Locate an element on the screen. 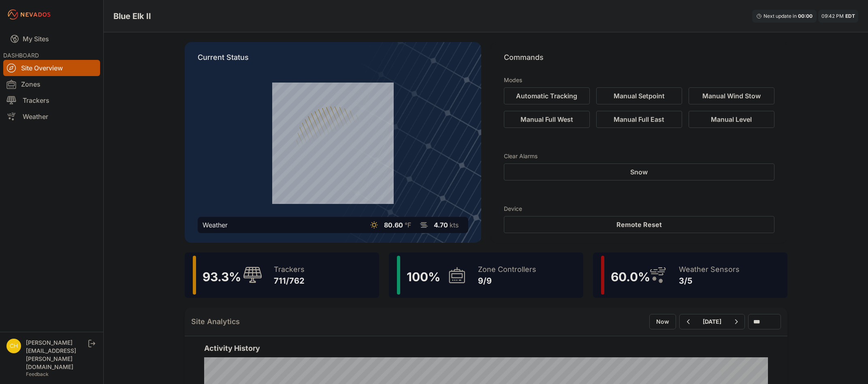 Image resolution: width=868 pixels, height=384 pixels. span: °F is located at coordinates (407, 225).